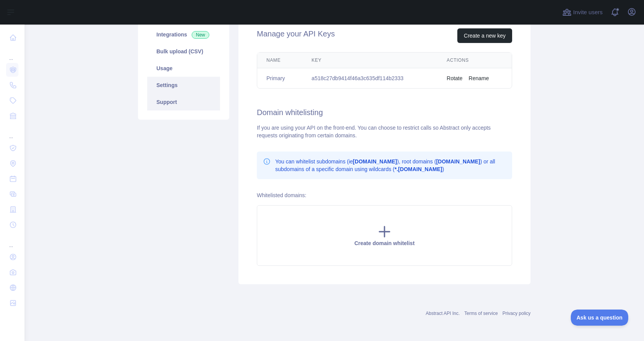 The width and height of the screenshot is (644, 341). Describe the element at coordinates (370, 78) in the screenshot. I see `td: a518c27db9414f46a3c635df114b2333` at that location.